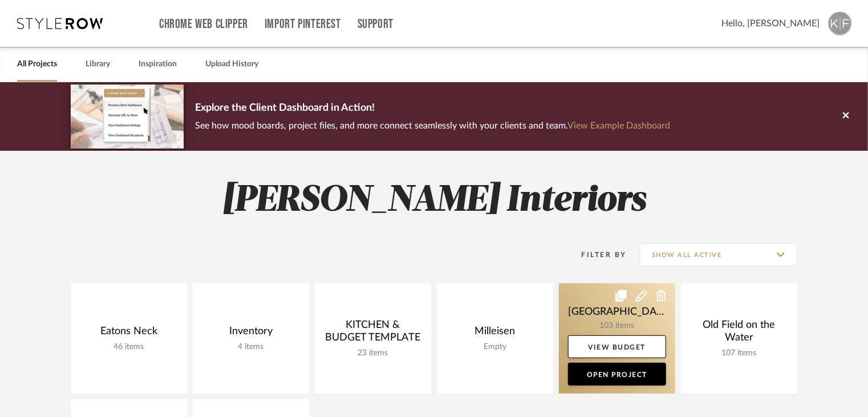  I want to click on a: Import Pinterest, so click(303, 24).